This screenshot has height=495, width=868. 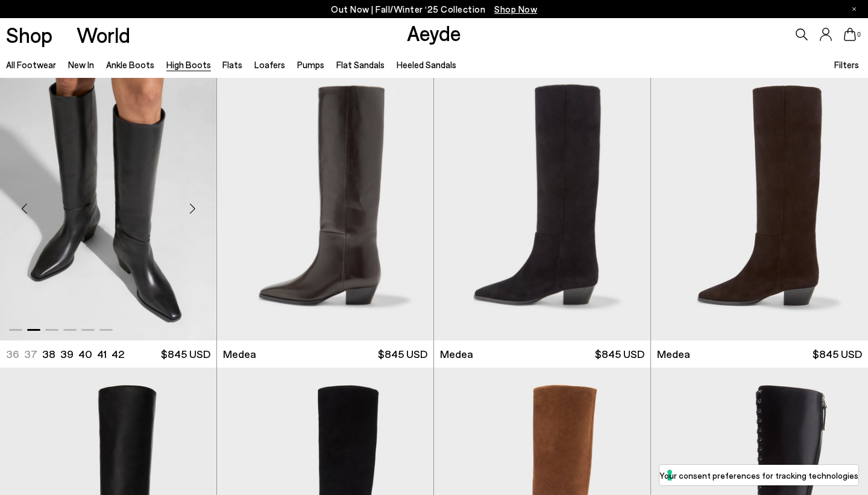 I want to click on div: Previous slide, so click(x=24, y=209).